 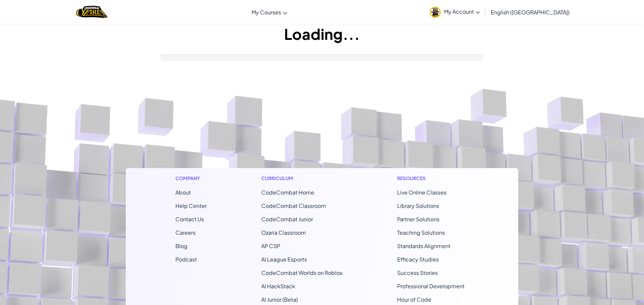 What do you see at coordinates (279, 299) in the screenshot?
I see `a: AI Junior (Beta)` at bounding box center [279, 299].